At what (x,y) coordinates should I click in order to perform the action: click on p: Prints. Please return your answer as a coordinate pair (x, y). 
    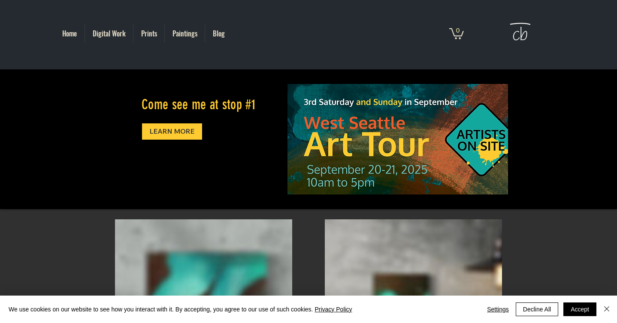
    Looking at the image, I should click on (149, 33).